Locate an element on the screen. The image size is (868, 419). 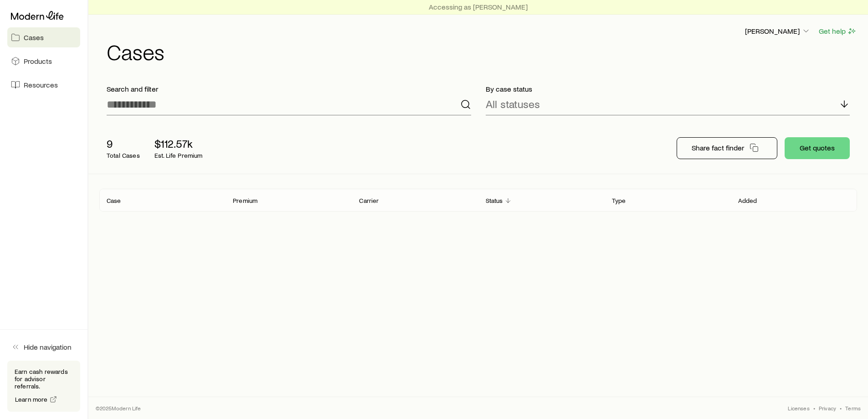
div: Earn cash rewards for advisor referrals.Learn more is located at coordinates (44, 386).